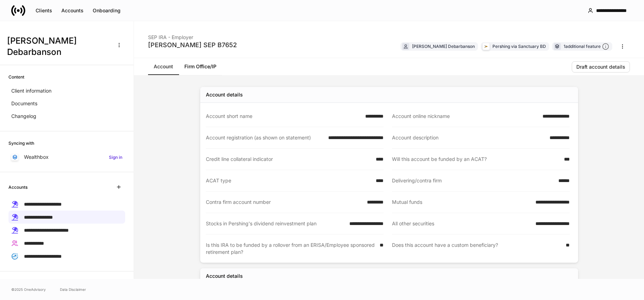  Describe the element at coordinates (67, 157) in the screenshot. I see `a: WealthboxSign in` at that location.